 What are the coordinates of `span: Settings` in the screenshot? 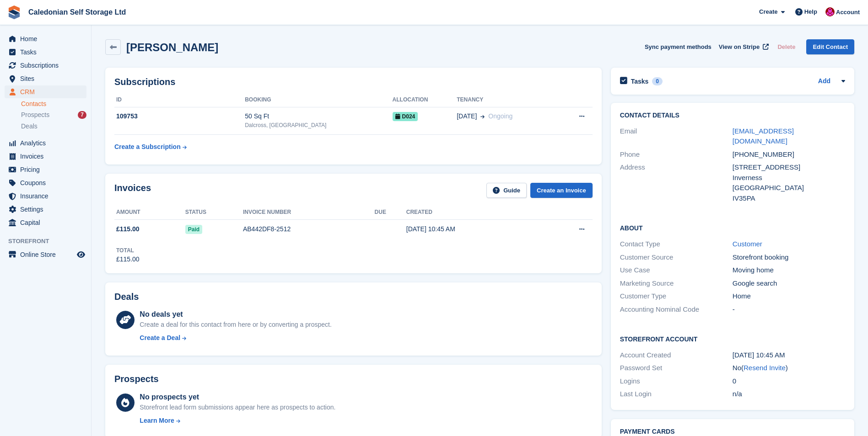 It's located at (48, 210).